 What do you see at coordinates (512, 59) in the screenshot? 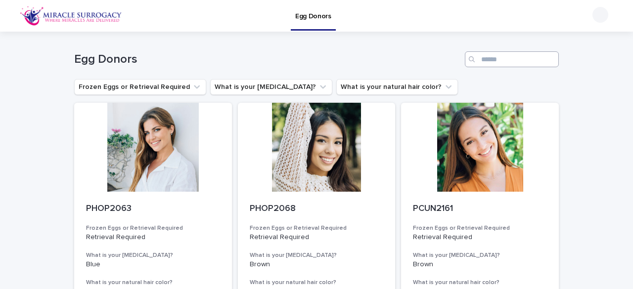
I see `div: Search` at bounding box center [512, 59].